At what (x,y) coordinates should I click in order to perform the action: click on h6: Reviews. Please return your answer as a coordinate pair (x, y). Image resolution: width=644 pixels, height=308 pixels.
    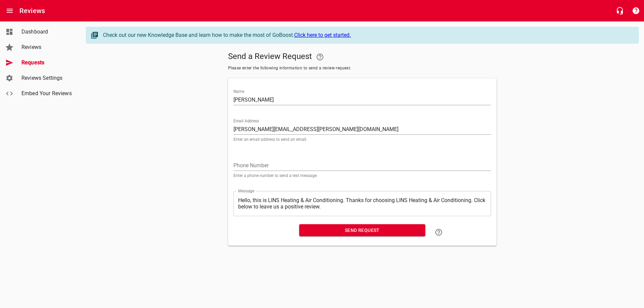
    Looking at the image, I should click on (32, 11).